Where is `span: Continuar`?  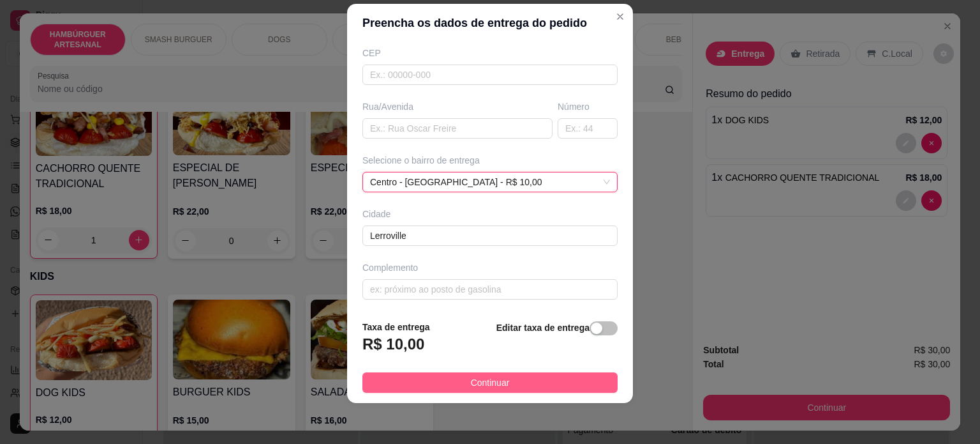 span: Continuar is located at coordinates (490, 382).